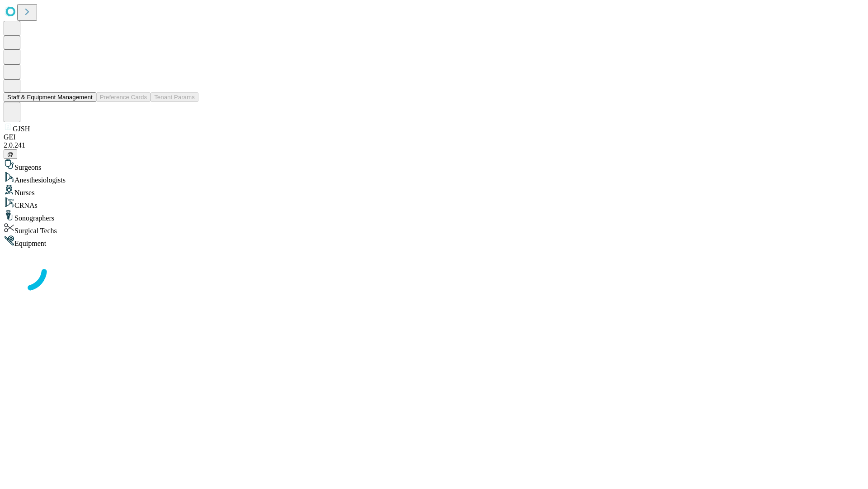  I want to click on div: Surgeons, so click(434, 165).